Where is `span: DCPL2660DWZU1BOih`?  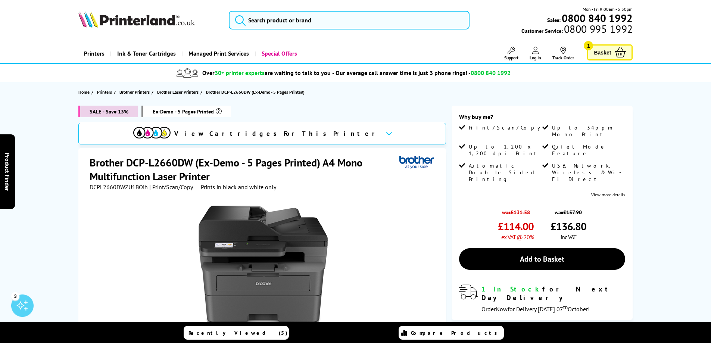 span: DCPL2660DWZU1BOih is located at coordinates (119, 187).